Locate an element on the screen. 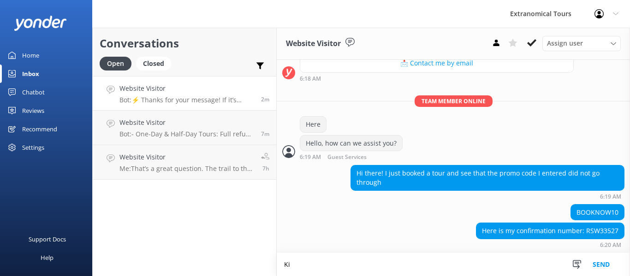  a: Website VisitorBot:- One-Day & Half-Day Tours: Full refund if canceled more than 24 hours in adva... is located at coordinates (185, 128).